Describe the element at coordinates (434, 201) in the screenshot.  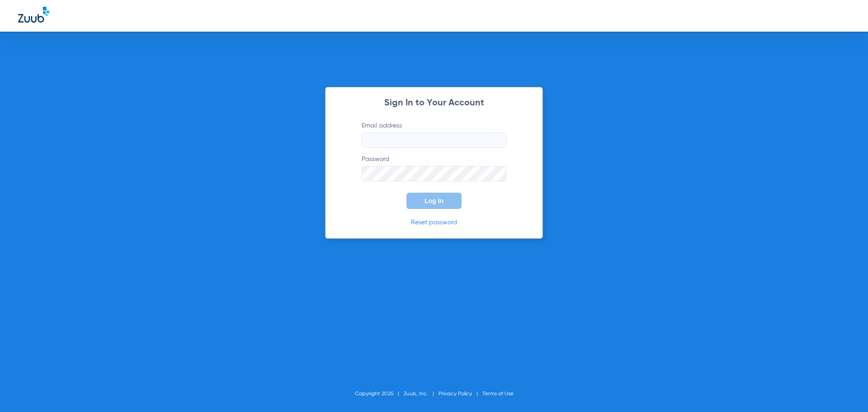
I see `button: Log In` at that location.